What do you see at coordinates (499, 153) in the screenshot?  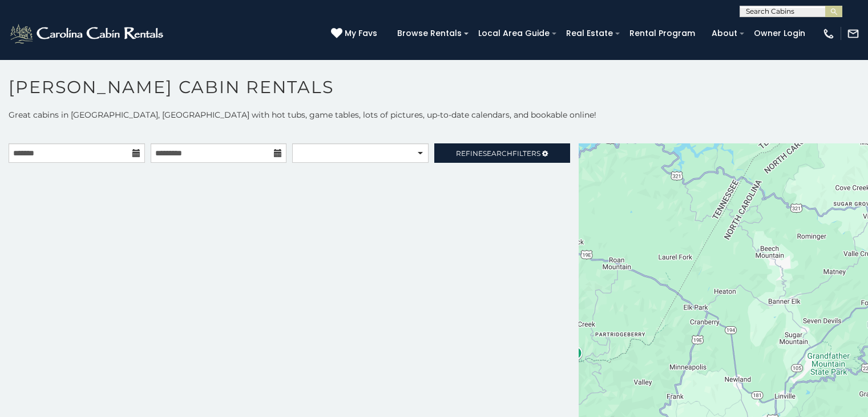 I see `span: Refine Filters` at bounding box center [499, 153].